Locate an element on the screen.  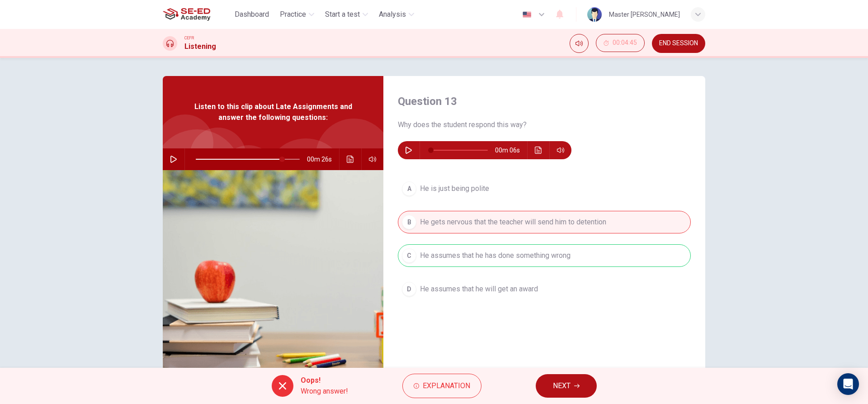
a: SE-ED Academy logo is located at coordinates (197, 14).